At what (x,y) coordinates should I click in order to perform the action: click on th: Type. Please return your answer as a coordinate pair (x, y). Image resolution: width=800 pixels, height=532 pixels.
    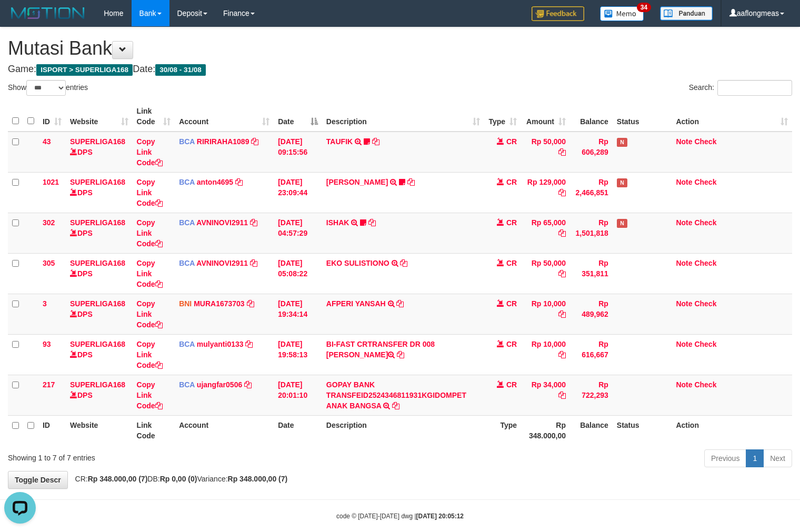
    Looking at the image, I should click on (503, 430).